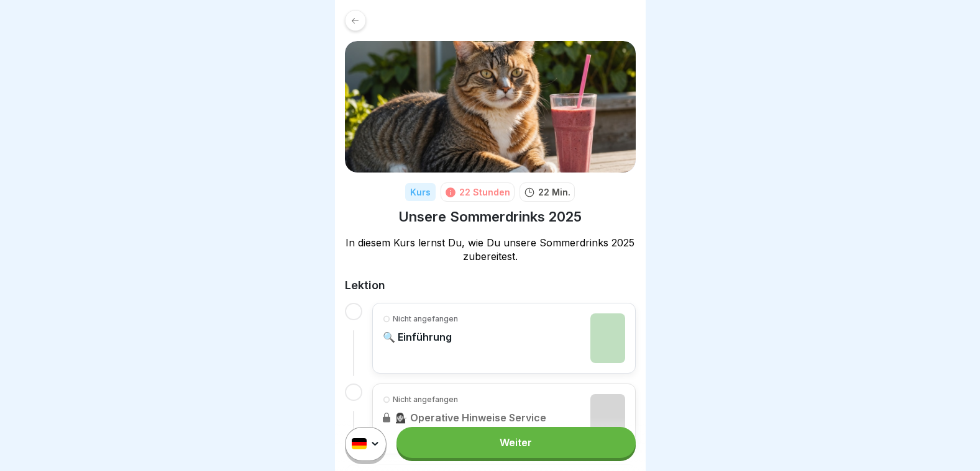 This screenshot has height=471, width=980. What do you see at coordinates (608, 338) in the screenshot?
I see `img: q97hh13t0a2y4i27iriyu0mz.png` at bounding box center [608, 338].